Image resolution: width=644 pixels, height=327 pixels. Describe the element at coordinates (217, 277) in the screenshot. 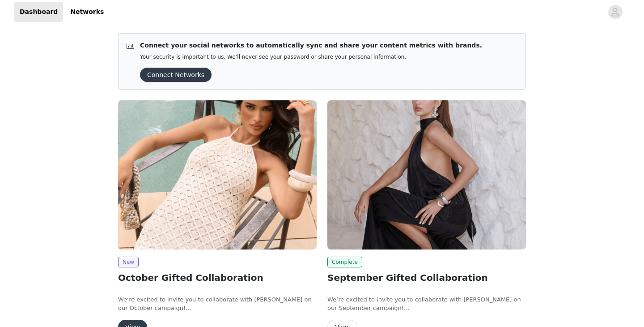

I see `h2: October Gifted Collaboration` at that location.